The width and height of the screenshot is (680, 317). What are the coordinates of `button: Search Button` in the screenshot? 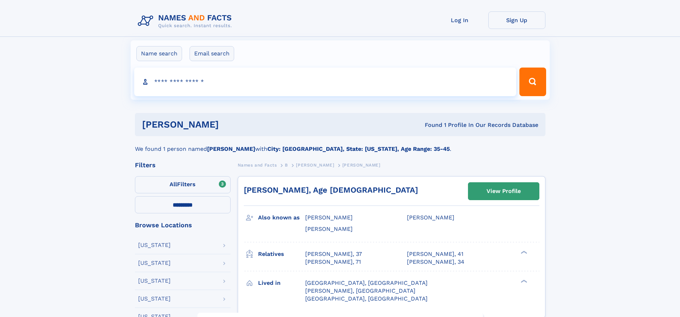 It's located at (532, 82).